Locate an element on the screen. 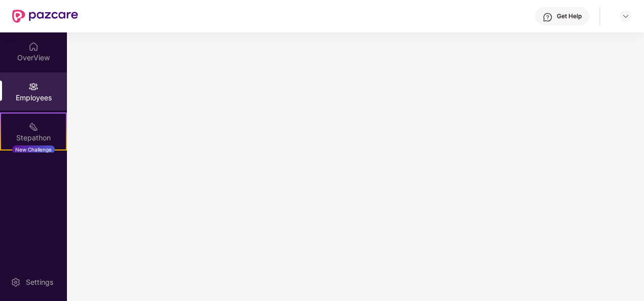 This screenshot has height=301, width=644. img: svg+xml;base64,PHN2ZyBpZD0iRW1wbG95ZWVzIiB4bWxucz0iaHR0cDovL3d3dy53My5vcmcvMjAwMC9zdmciIHdpZHRoPS... is located at coordinates (33, 86).